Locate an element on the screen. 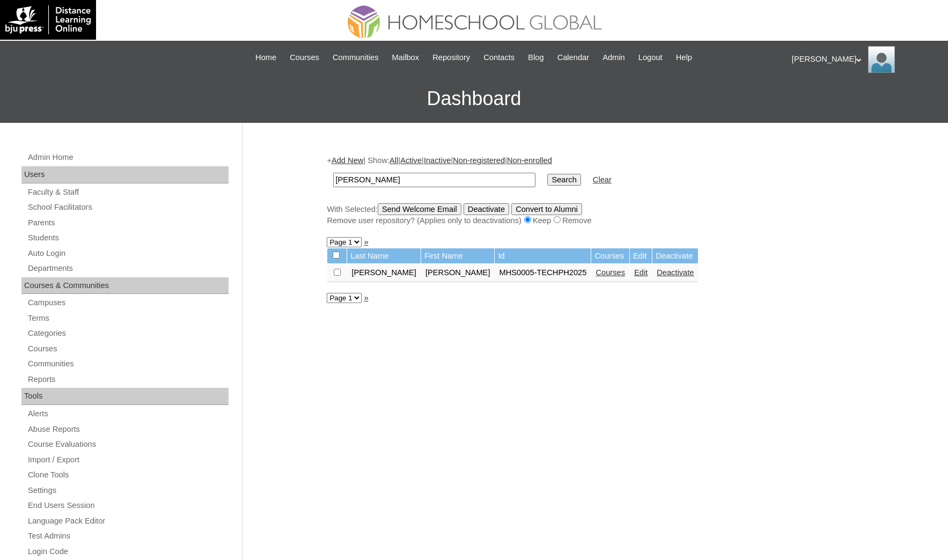 The height and width of the screenshot is (560, 948). span: Mailbox is located at coordinates (406, 57).